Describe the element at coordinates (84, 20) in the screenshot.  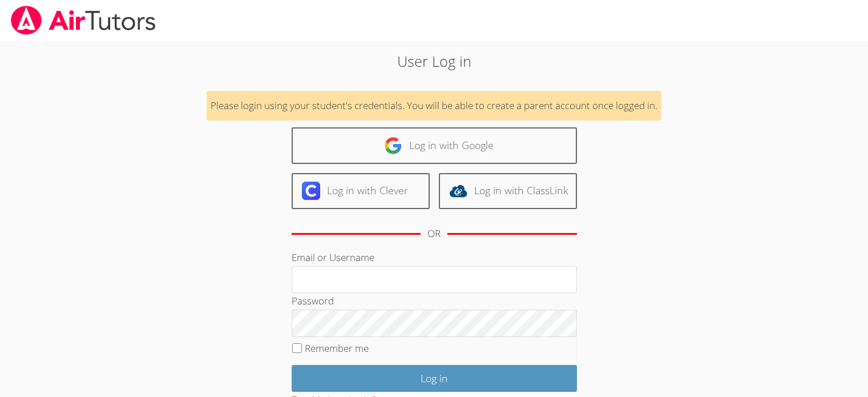
I see `img: airtutors_banner-c4298cdbf04f3fff15de1276eac7730deb9818008684d7c2e4769d2f7ddbe033.png` at that location.